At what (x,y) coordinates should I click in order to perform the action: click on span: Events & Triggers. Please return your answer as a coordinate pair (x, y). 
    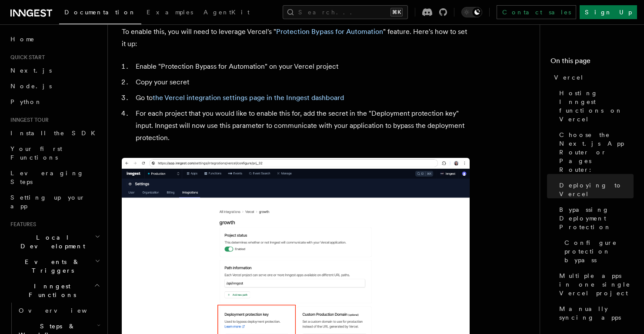
    Looking at the image, I should click on (51, 266).